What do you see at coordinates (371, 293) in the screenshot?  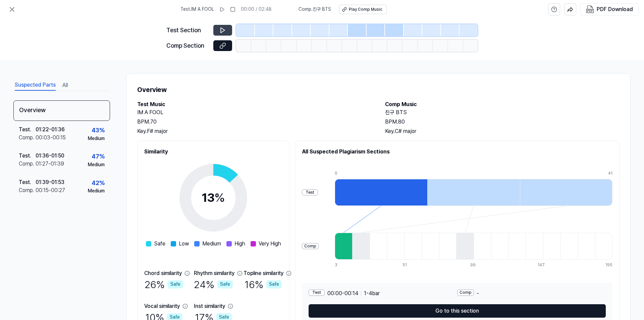 I see `span: 1 - 4 bar` at bounding box center [371, 293].